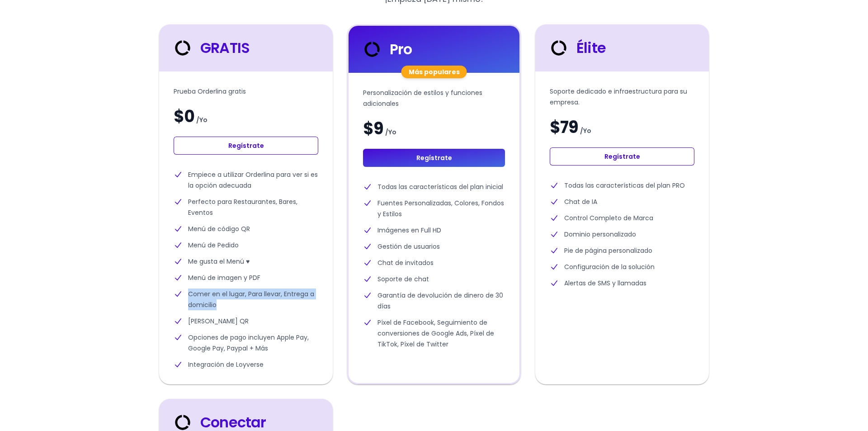 The height and width of the screenshot is (431, 868). I want to click on font: Garantía de devolución de dinero de 30 días, so click(440, 301).